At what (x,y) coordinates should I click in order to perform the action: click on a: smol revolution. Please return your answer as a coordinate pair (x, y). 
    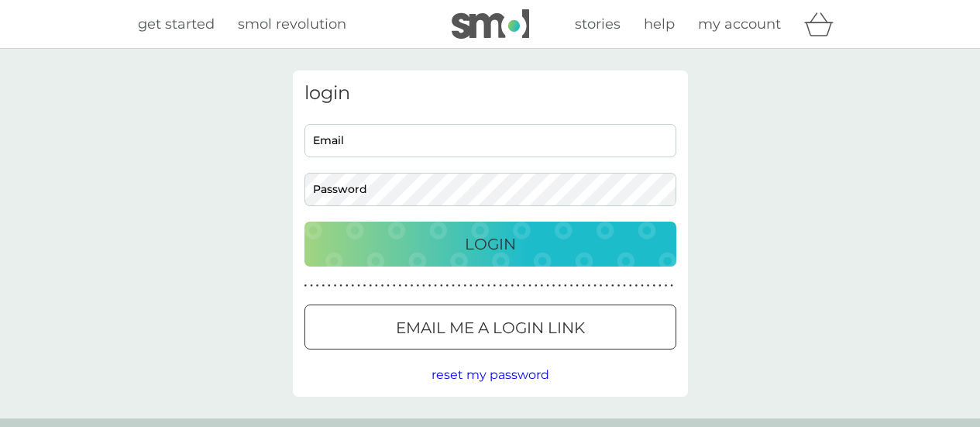
    Looking at the image, I should click on (292, 24).